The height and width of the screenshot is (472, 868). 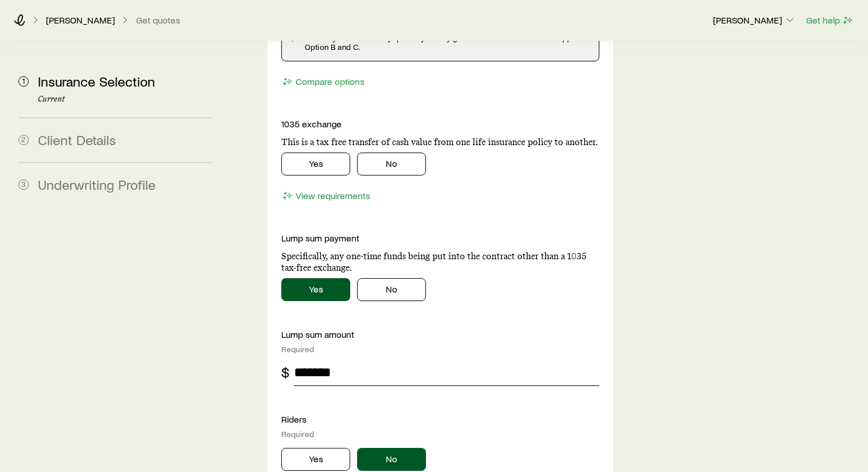 What do you see at coordinates (440, 419) in the screenshot?
I see `p: Riders` at bounding box center [440, 419].